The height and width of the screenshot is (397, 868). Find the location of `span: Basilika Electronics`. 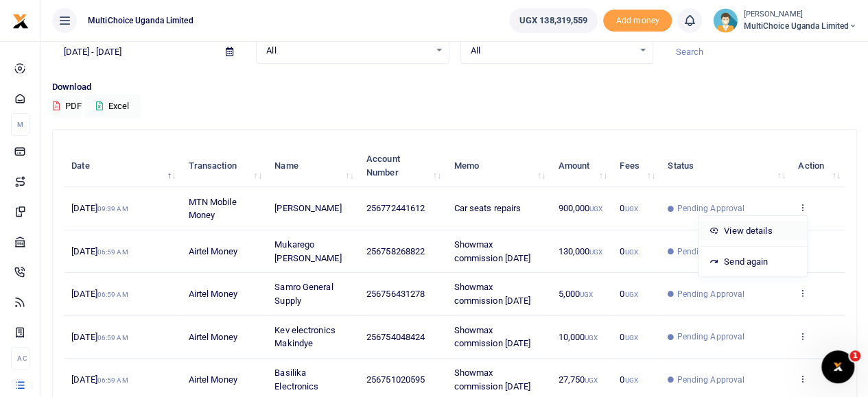

span: Basilika Electronics is located at coordinates (297, 379).